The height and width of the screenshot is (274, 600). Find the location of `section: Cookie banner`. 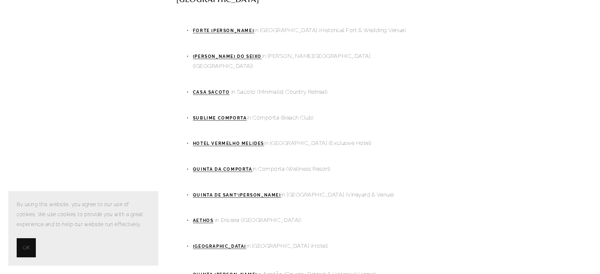

section: Cookie banner is located at coordinates (83, 228).